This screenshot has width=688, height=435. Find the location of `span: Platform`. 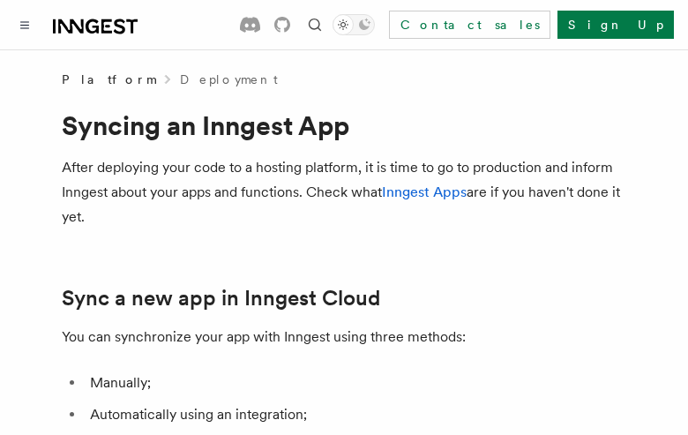

span: Platform is located at coordinates (108, 79).